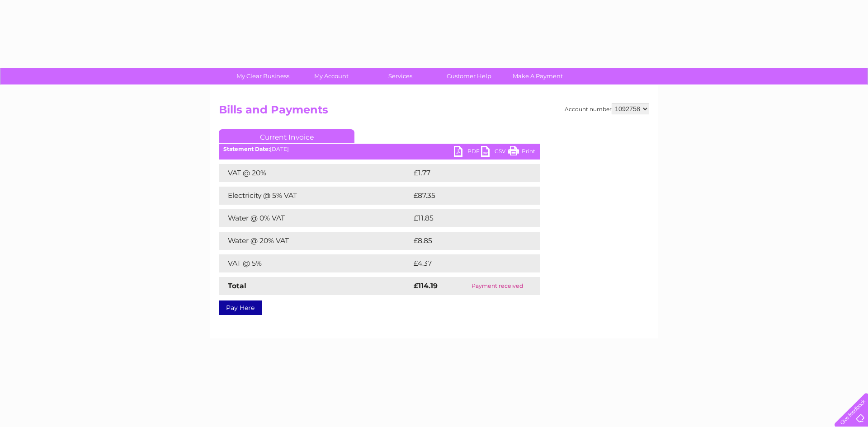  Describe the element at coordinates (240, 307) in the screenshot. I see `a: Pay Here` at that location.